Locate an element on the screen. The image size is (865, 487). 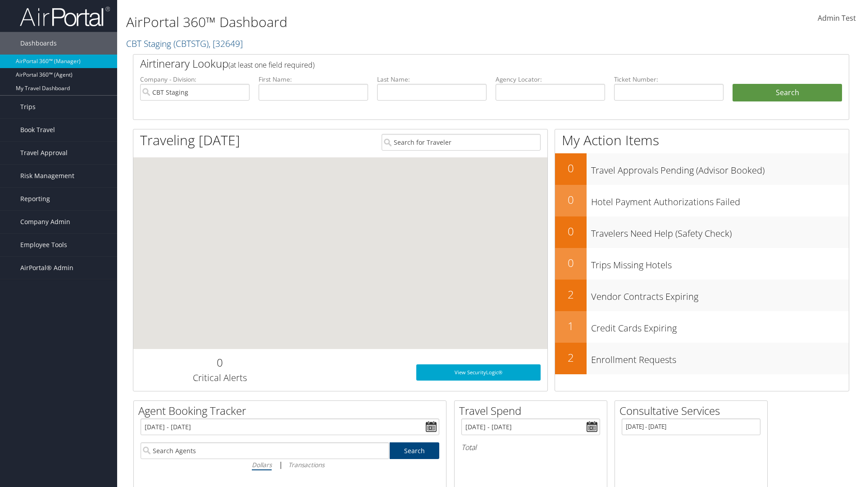
h2: Consultative Services is located at coordinates (693, 410).